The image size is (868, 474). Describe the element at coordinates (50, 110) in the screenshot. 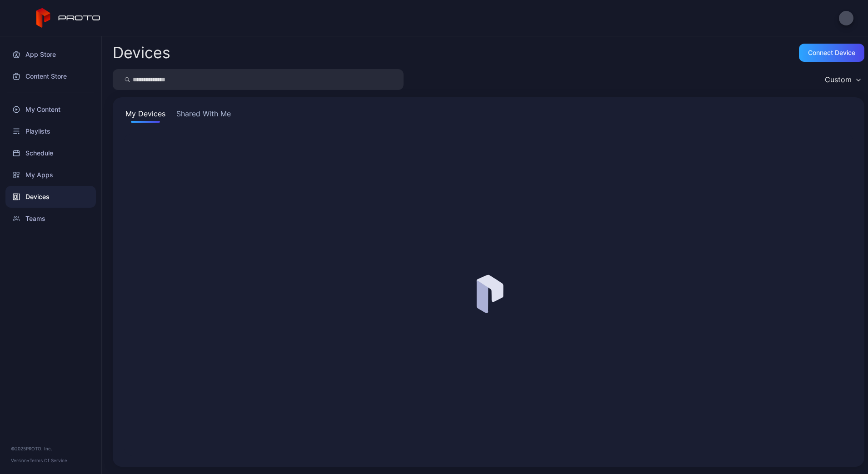

I see `div: My Content` at that location.